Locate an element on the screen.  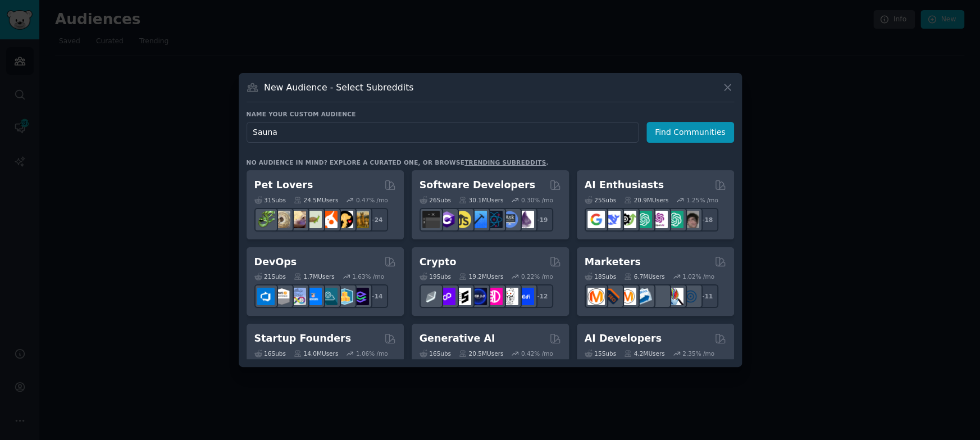
img: ballpython is located at coordinates (282, 219).